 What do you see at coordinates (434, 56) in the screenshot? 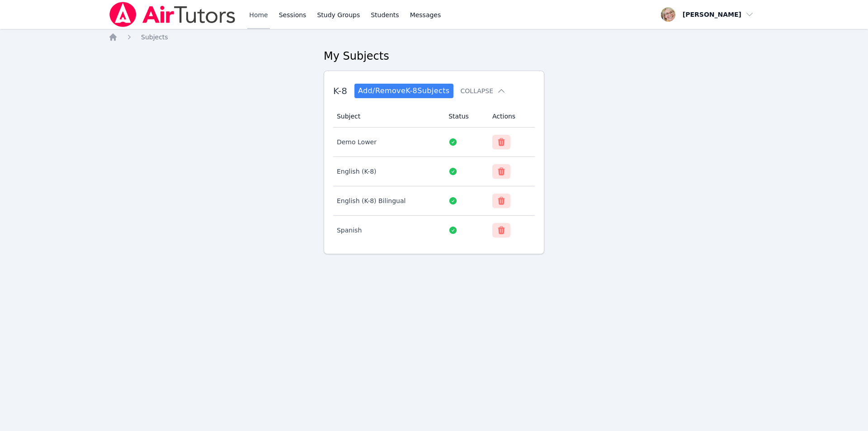
I see `h2: My Subjects` at bounding box center [434, 56].